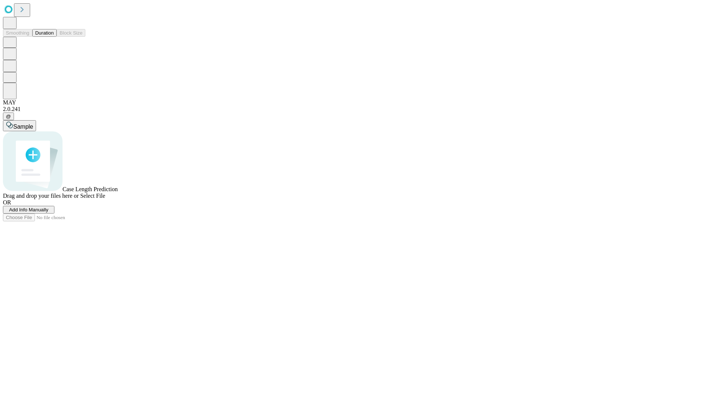 This screenshot has width=706, height=397. Describe the element at coordinates (29, 210) in the screenshot. I see `button: Add Info Manually` at that location.